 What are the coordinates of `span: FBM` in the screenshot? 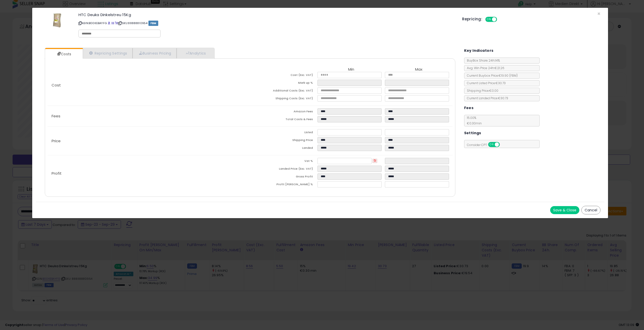 It's located at (153, 23).